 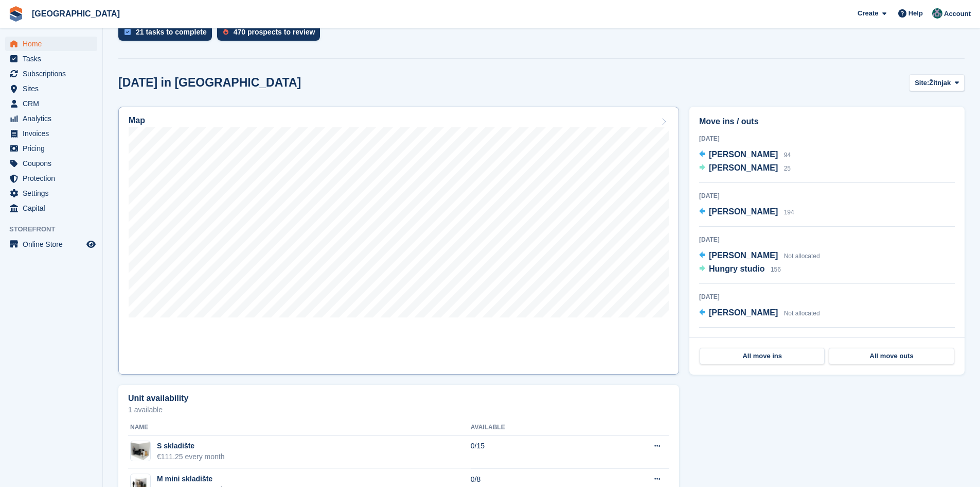 What do you see at coordinates (790, 212) in the screenshot?
I see `span: 194` at bounding box center [790, 212].